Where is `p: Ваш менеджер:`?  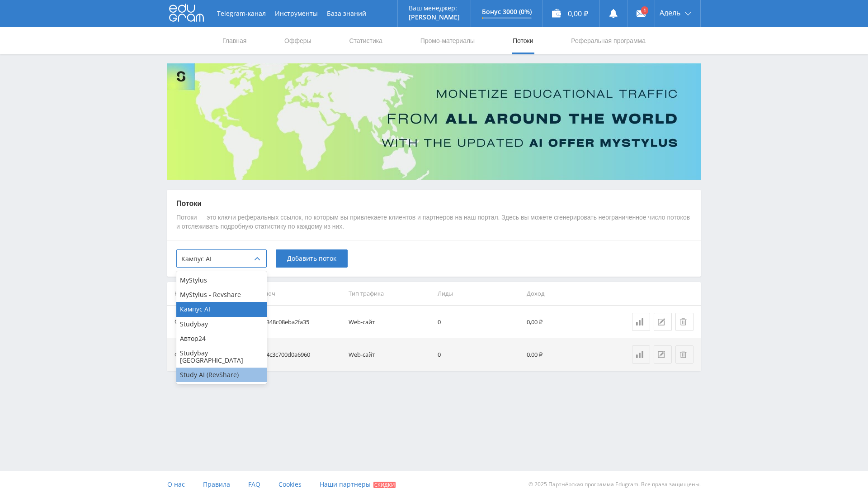
p: Ваш менеджер: is located at coordinates (434, 8).